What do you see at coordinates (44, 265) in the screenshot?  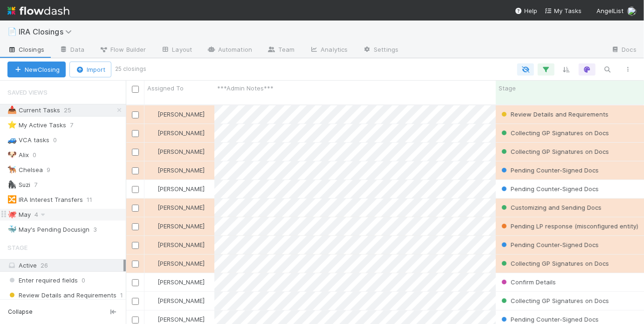 I see `span: 26` at bounding box center [44, 265].